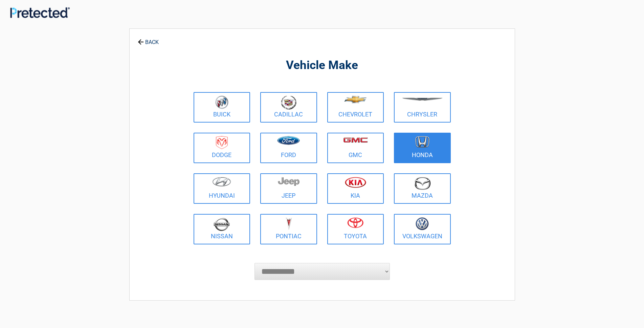 Image resolution: width=644 pixels, height=328 pixels. What do you see at coordinates (423, 189) in the screenshot?
I see `a: Mazda` at bounding box center [423, 189].